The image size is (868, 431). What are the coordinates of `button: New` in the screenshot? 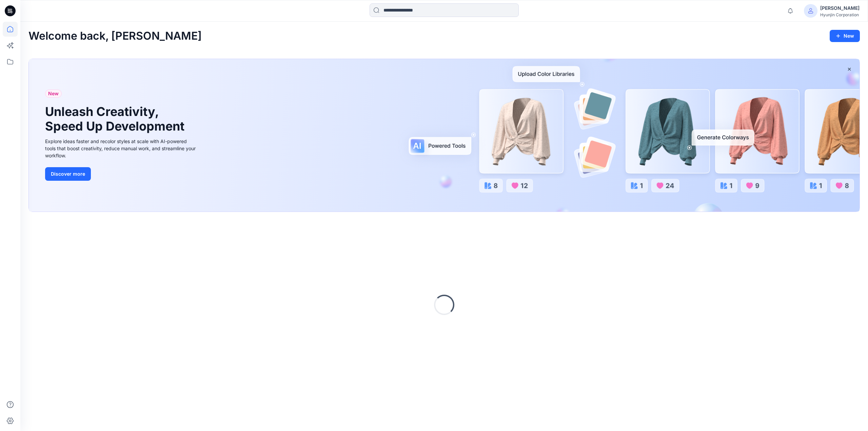 It's located at (845, 36).